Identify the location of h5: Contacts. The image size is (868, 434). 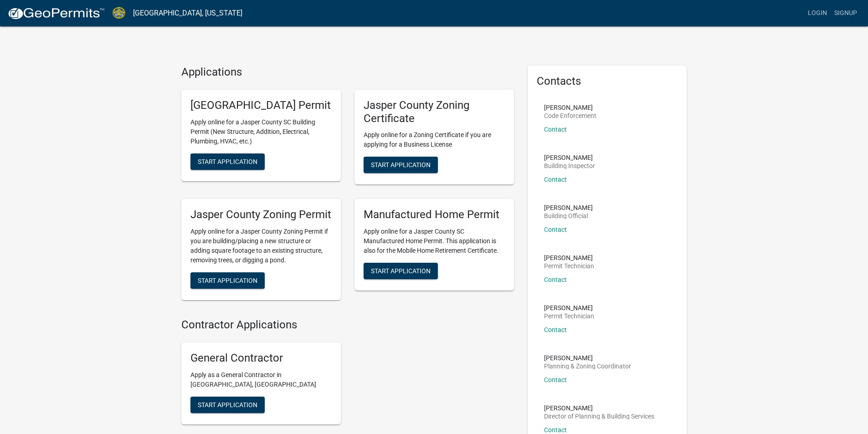
(607, 81).